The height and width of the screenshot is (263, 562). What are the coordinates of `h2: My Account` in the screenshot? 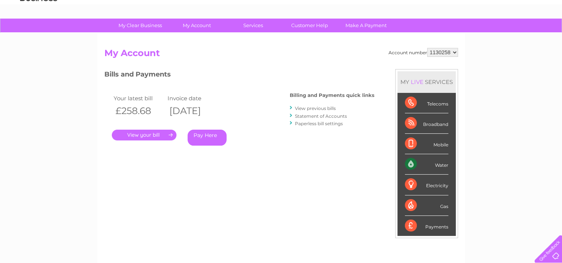 It's located at (281, 55).